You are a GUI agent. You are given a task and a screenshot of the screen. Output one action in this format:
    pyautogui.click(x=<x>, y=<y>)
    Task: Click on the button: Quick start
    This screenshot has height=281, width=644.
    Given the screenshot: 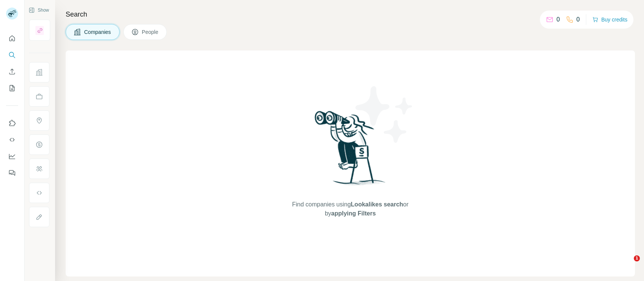 What is the action you would take?
    pyautogui.click(x=12, y=38)
    